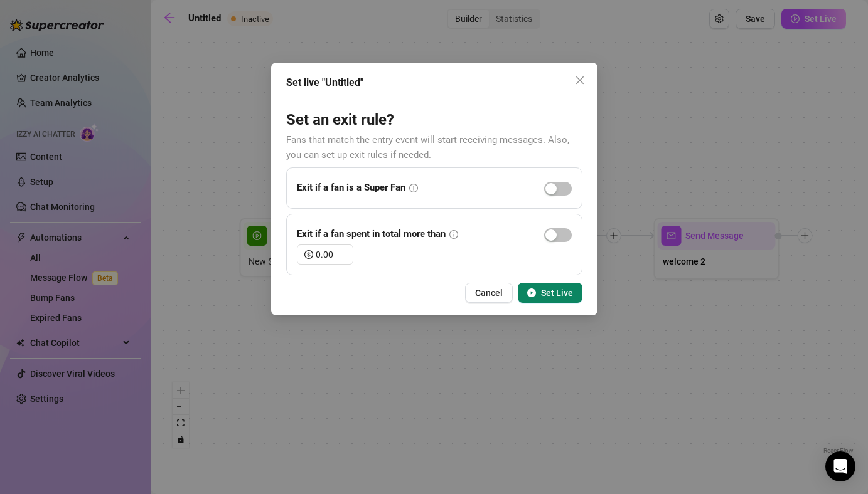 Image resolution: width=868 pixels, height=494 pixels. I want to click on span: close, so click(580, 80).